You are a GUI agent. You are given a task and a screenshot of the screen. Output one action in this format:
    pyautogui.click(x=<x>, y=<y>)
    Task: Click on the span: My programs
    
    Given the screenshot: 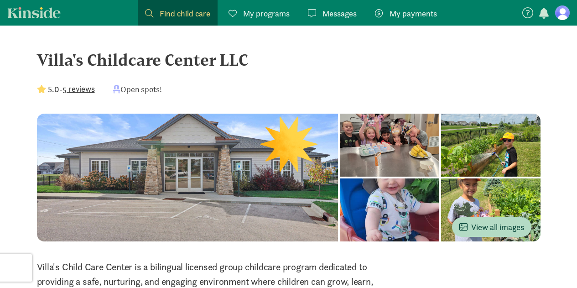 What is the action you would take?
    pyautogui.click(x=266, y=13)
    